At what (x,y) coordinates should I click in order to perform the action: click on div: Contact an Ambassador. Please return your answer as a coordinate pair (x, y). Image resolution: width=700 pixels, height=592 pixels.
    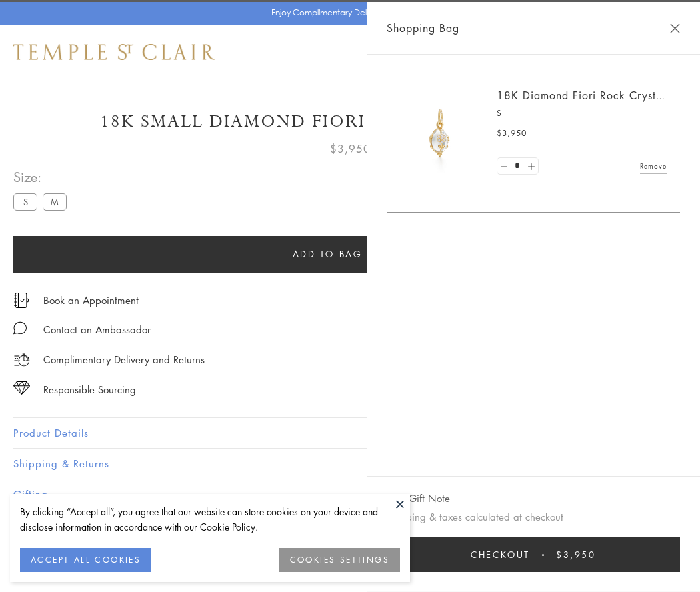
    Looking at the image, I should click on (97, 329).